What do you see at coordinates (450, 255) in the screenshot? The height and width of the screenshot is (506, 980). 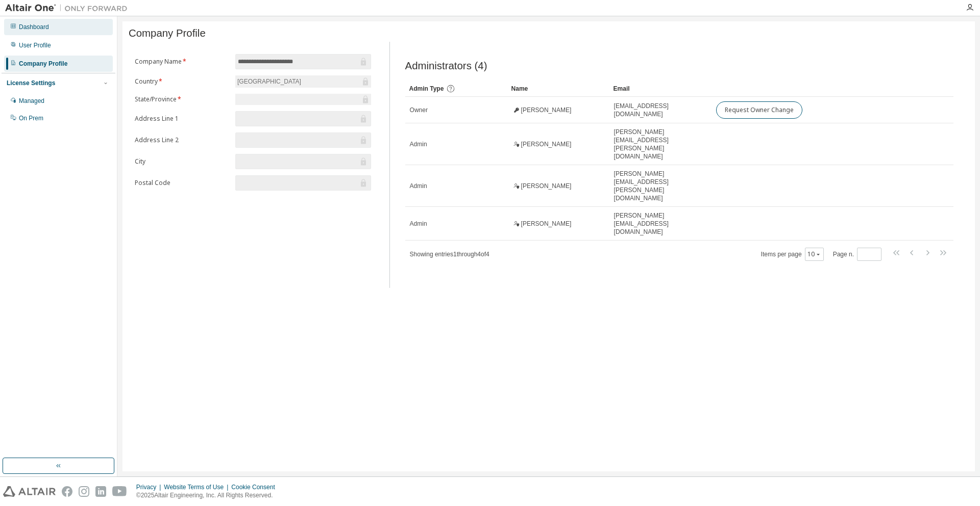 I see `span: Showing entries 1 through 4 of 4` at bounding box center [450, 255].